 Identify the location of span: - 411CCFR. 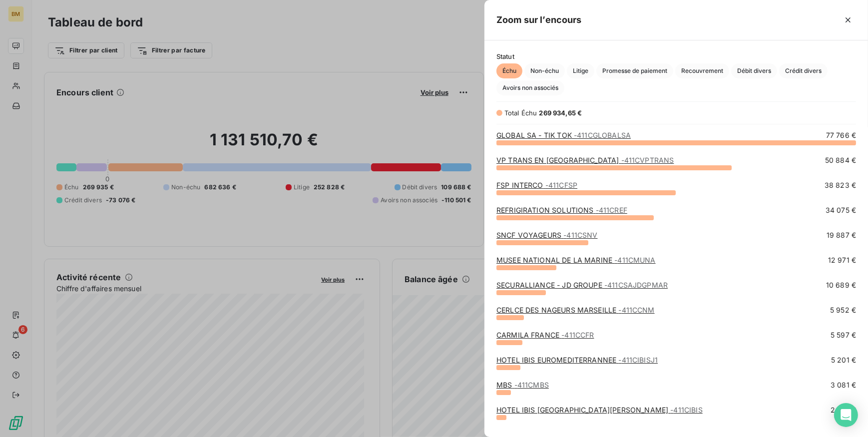
(578, 335).